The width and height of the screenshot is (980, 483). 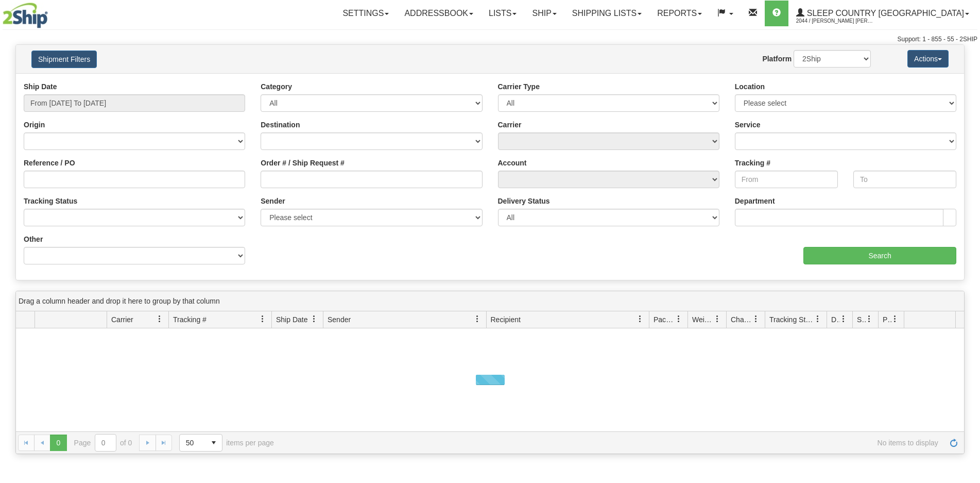 What do you see at coordinates (928, 59) in the screenshot?
I see `button: Actions` at bounding box center [928, 59].